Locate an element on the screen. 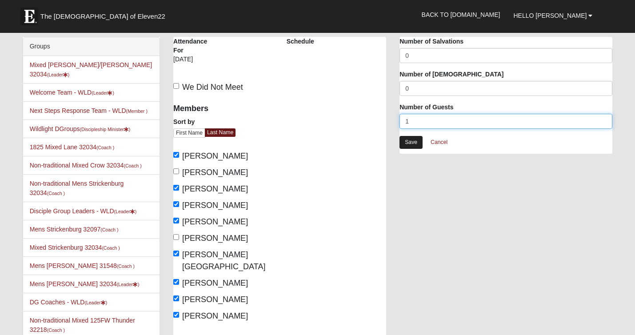 Image resolution: width=635 pixels, height=335 pixels. img: Eleven22 logo is located at coordinates (29, 16).